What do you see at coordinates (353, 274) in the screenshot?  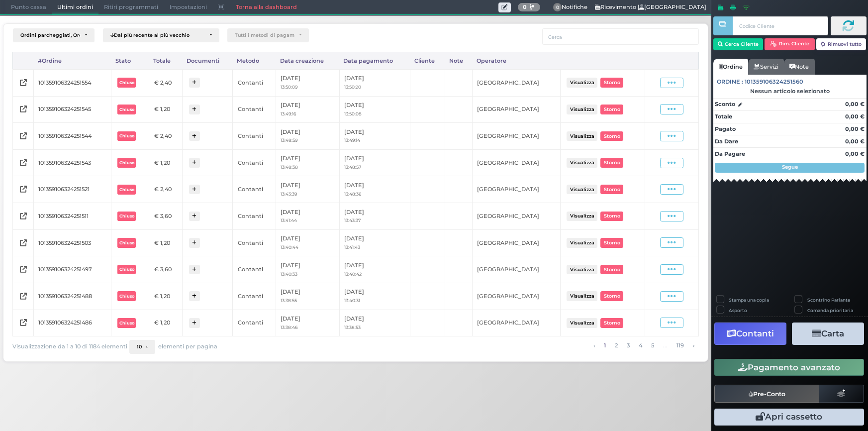 I see `small: 13:40:42` at bounding box center [353, 274].